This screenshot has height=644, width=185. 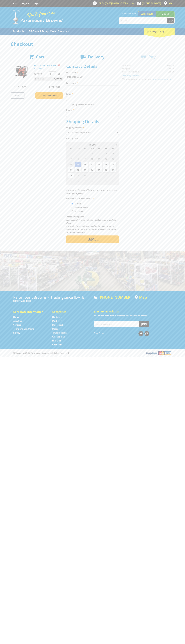 What do you see at coordinates (85, 170) in the screenshot?
I see `span: 23` at bounding box center [85, 170].